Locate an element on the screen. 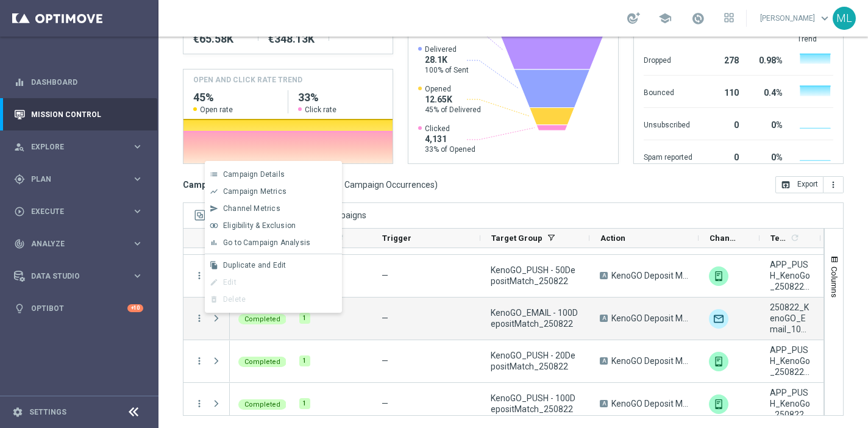 This screenshot has height=428, width=868. div: Optimail is located at coordinates (719, 319).